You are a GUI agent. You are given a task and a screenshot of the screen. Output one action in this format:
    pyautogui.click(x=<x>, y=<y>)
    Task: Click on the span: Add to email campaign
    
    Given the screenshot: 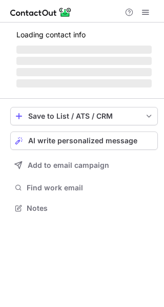 What is the action you would take?
    pyautogui.click(x=68, y=165)
    